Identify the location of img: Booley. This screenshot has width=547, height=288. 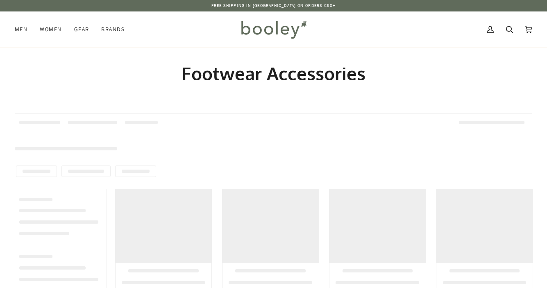
(273, 30).